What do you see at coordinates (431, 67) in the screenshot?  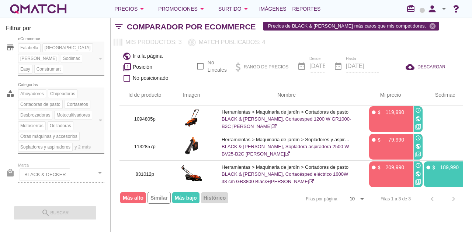 I see `span: DESCARGAR` at bounding box center [431, 67].